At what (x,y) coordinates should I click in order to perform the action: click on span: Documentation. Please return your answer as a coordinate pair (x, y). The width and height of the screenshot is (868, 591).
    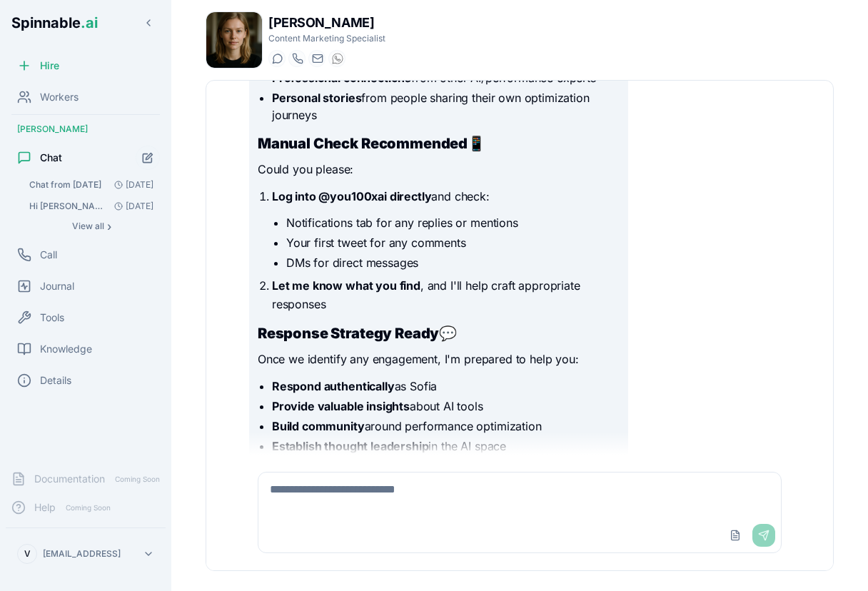
    Looking at the image, I should click on (70, 479).